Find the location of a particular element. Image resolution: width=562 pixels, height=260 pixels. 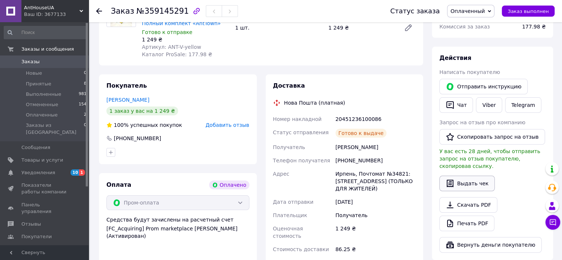

span: Сообщения is located at coordinates (36, 148).